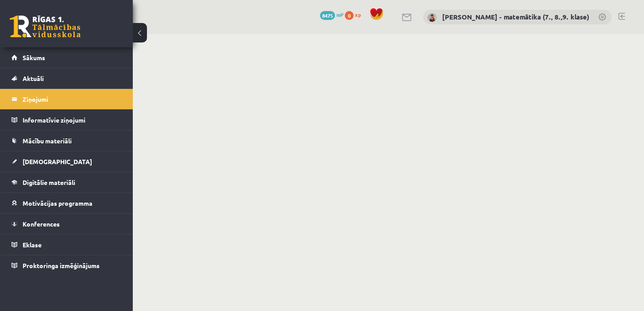 This screenshot has width=644, height=311. What do you see at coordinates (66, 140) in the screenshot?
I see `a: Mācību materiāli` at bounding box center [66, 140].